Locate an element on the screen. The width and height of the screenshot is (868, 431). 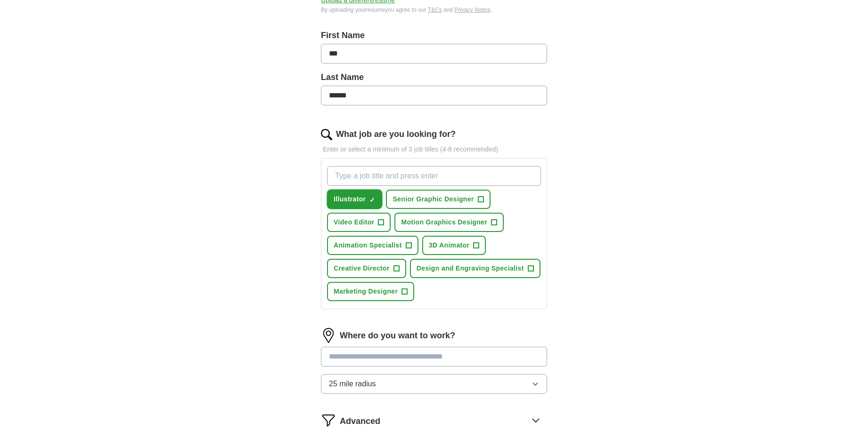
a: Privacy Notice is located at coordinates (472, 10).